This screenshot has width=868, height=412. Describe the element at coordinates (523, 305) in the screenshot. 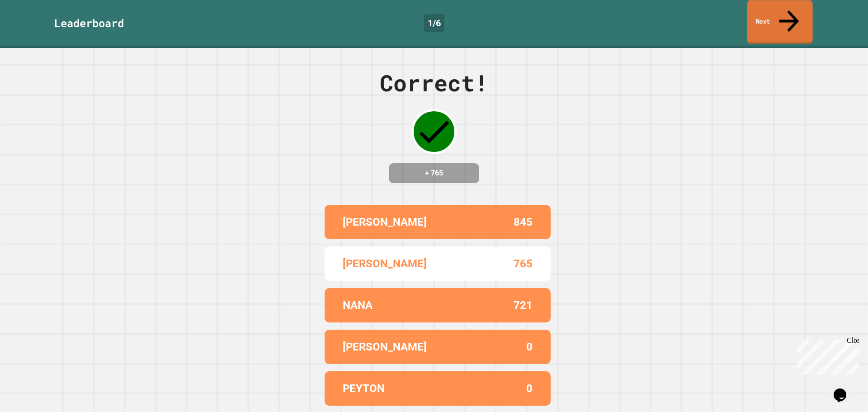

I see `p: 721` at that location.